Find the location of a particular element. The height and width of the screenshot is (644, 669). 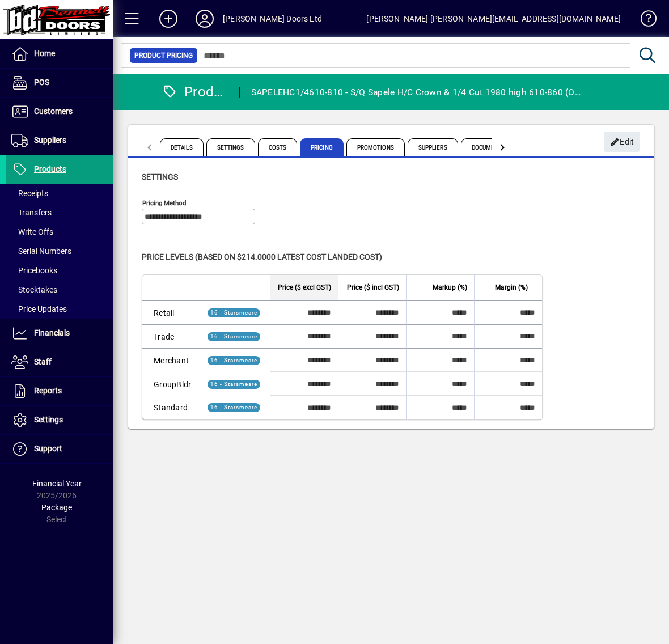

span: Pricing is located at coordinates (322, 147).